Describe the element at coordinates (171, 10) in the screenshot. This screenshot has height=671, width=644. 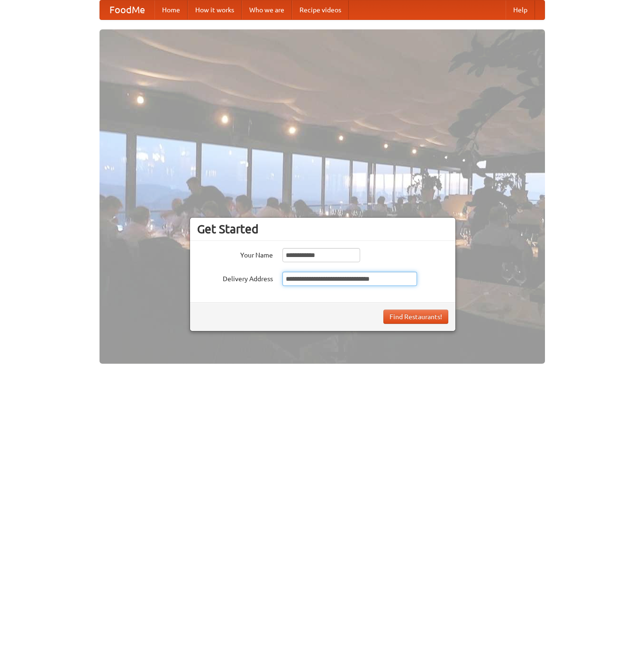
I see `a: Home` at that location.